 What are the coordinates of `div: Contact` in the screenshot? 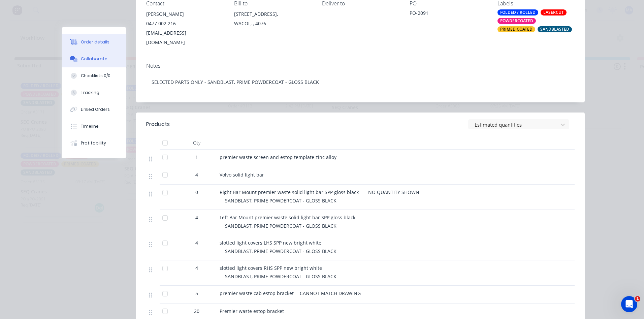 It's located at (184, 3).